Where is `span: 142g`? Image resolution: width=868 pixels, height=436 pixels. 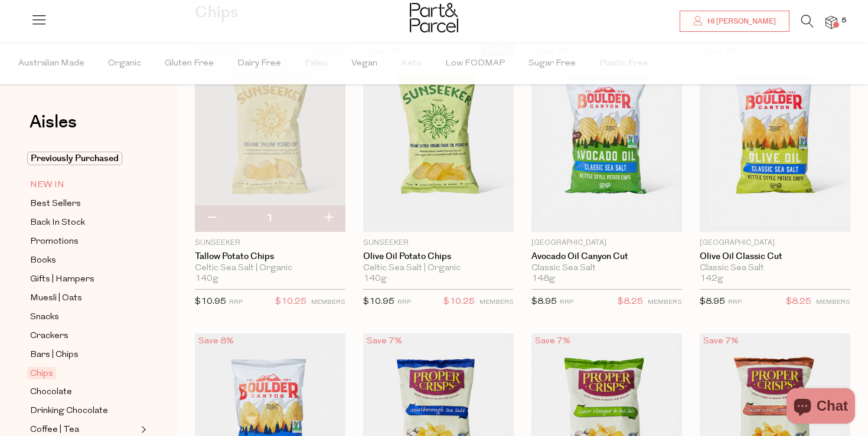
span: 142g is located at coordinates (711, 279).